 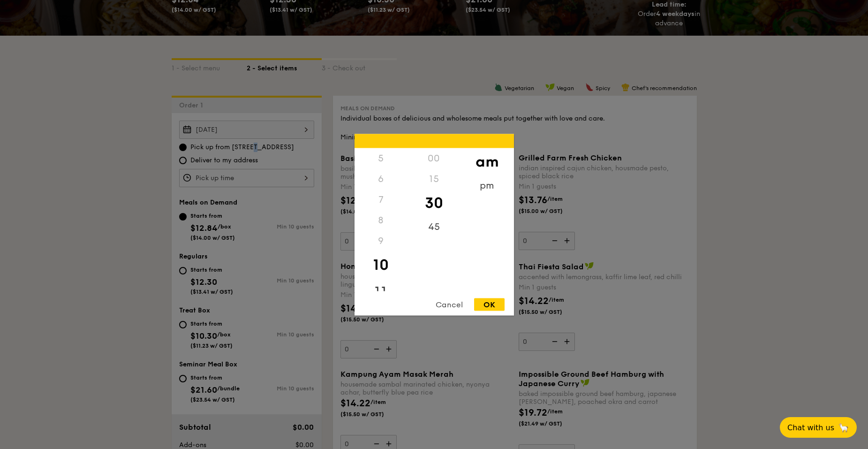 What do you see at coordinates (381, 292) in the screenshot?
I see `div: 11` at bounding box center [381, 292].